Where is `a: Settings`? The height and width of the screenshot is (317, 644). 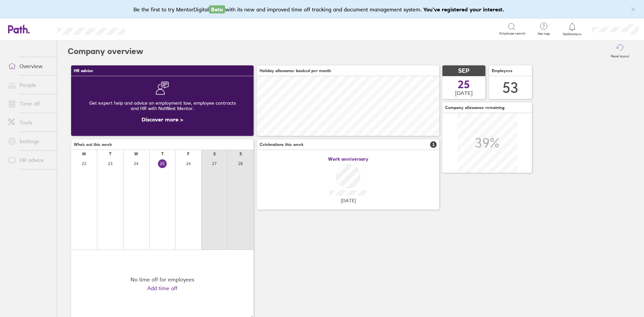
a: Settings is located at coordinates (30, 141).